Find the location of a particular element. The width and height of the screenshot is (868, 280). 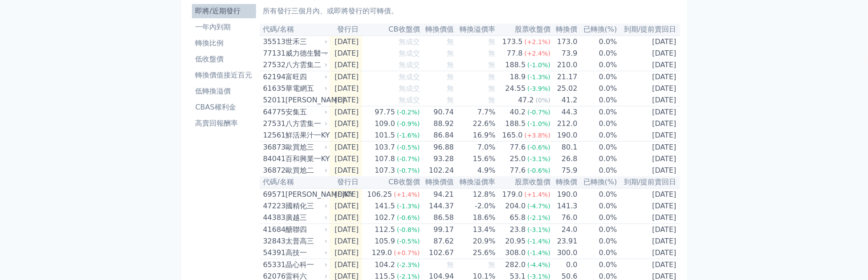

td: 21.17 is located at coordinates (564, 77).